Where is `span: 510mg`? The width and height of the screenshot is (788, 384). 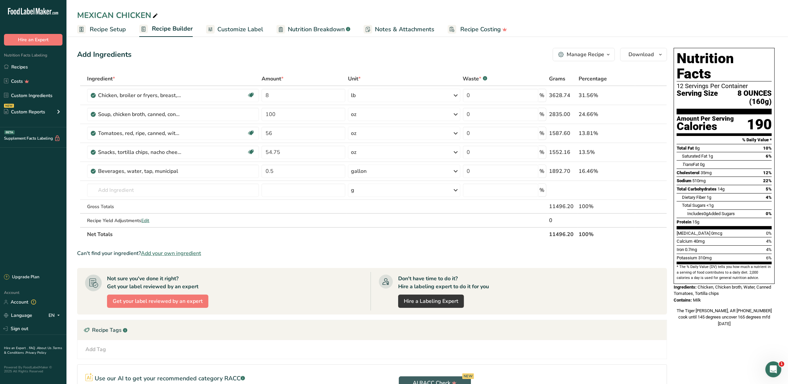
span: 510mg is located at coordinates (699, 180).